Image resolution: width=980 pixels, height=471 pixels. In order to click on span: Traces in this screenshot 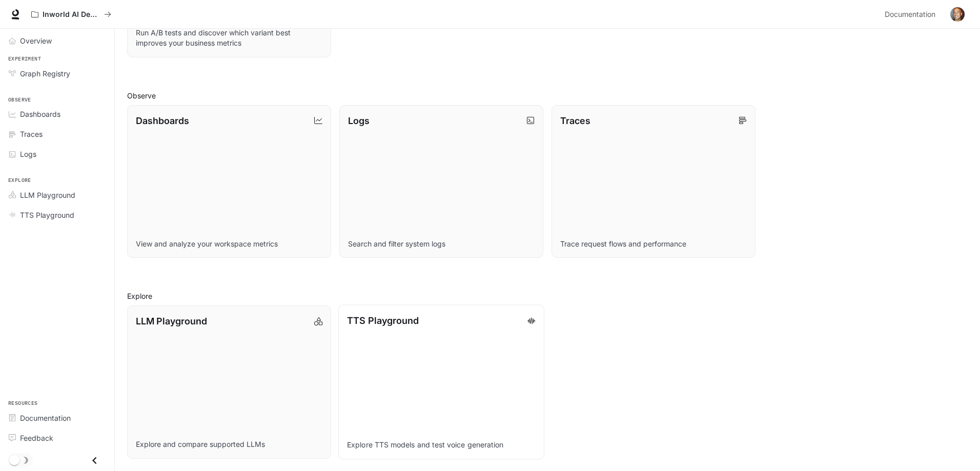, I will do `click(32, 134)`.